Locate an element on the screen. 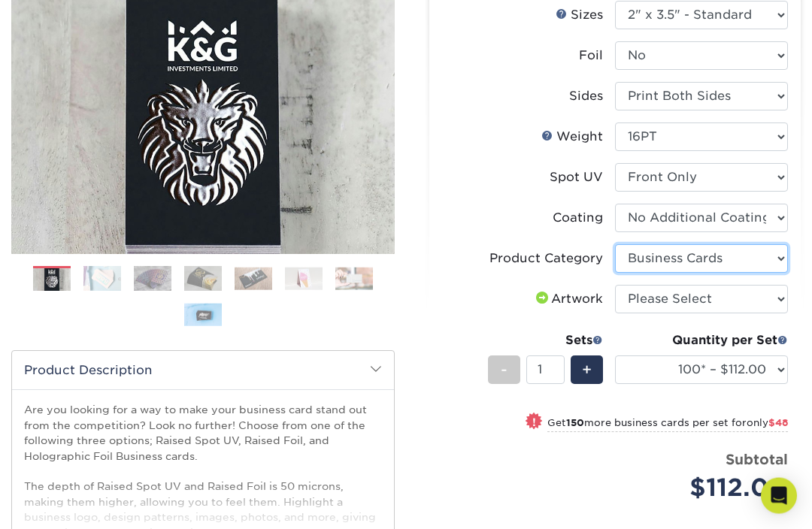  div: Foil is located at coordinates (591, 56).